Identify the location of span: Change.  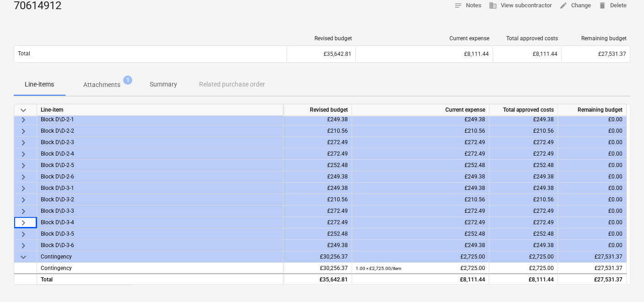
(575, 6).